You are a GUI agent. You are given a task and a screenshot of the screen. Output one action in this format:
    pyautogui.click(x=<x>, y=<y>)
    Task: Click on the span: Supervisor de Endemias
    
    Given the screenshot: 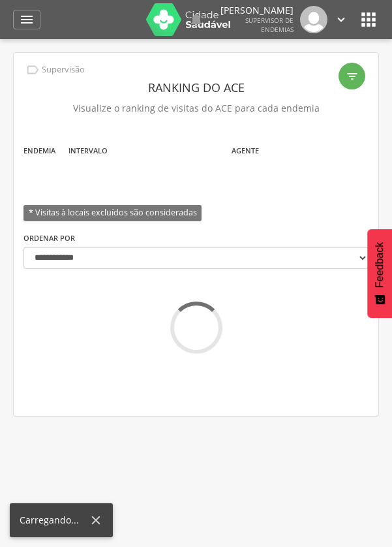 What is the action you would take?
    pyautogui.click(x=270, y=25)
    